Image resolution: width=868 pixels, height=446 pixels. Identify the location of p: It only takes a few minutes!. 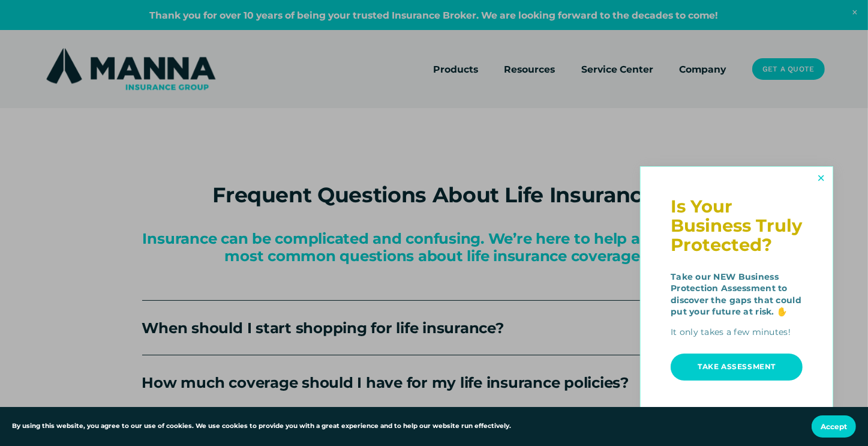
(737, 332).